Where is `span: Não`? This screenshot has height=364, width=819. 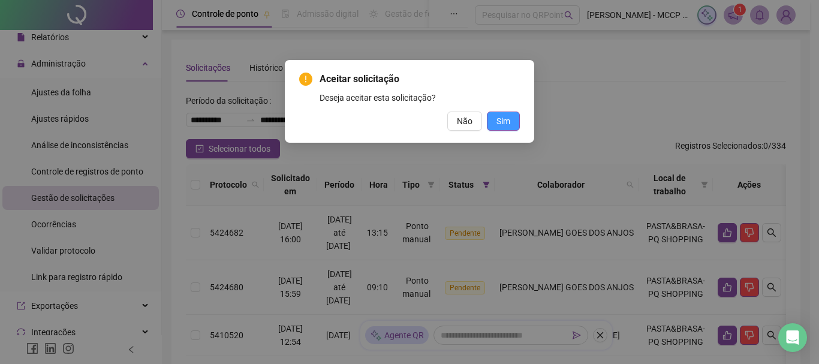
span: Não is located at coordinates (464, 121).